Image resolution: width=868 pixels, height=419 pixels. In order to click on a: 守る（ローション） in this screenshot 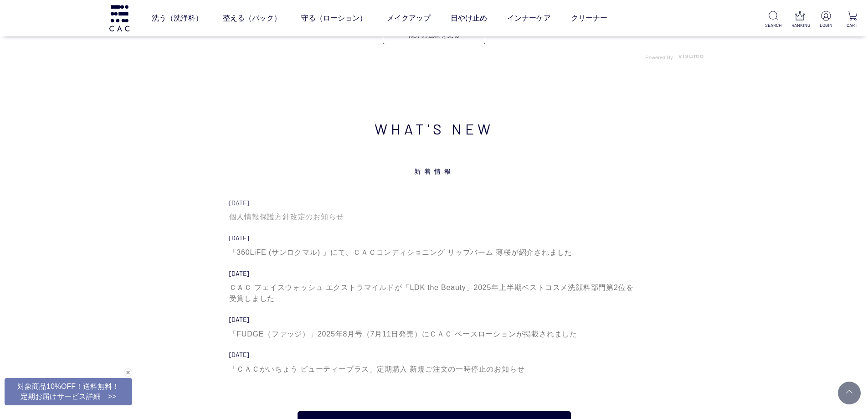, I will do `click(334, 18)`.